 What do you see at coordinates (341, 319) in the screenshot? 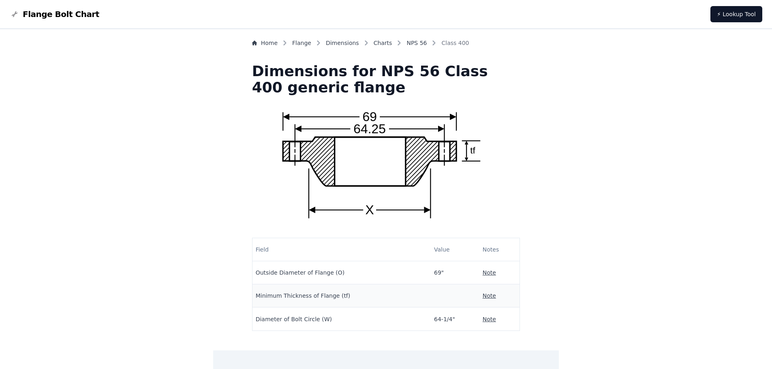
I see `td: Diameter of Bolt Circle (W)` at bounding box center [341, 319].